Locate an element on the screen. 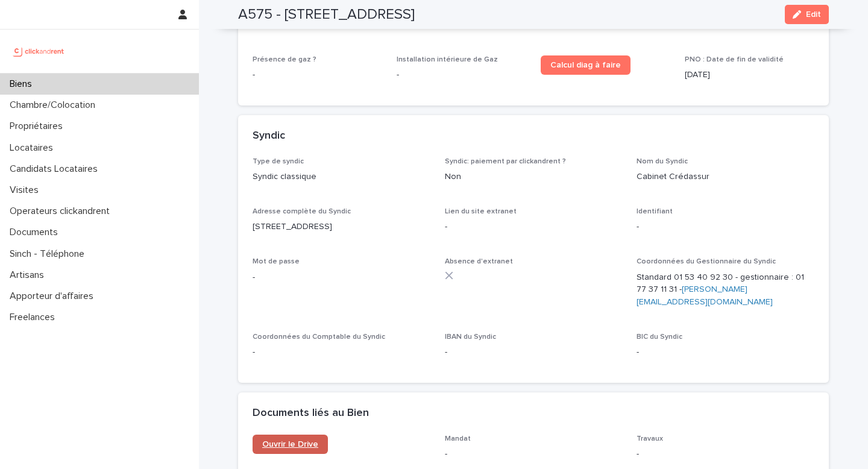 Image resolution: width=868 pixels, height=469 pixels. span: Calcul diag à faire is located at coordinates (585, 65).